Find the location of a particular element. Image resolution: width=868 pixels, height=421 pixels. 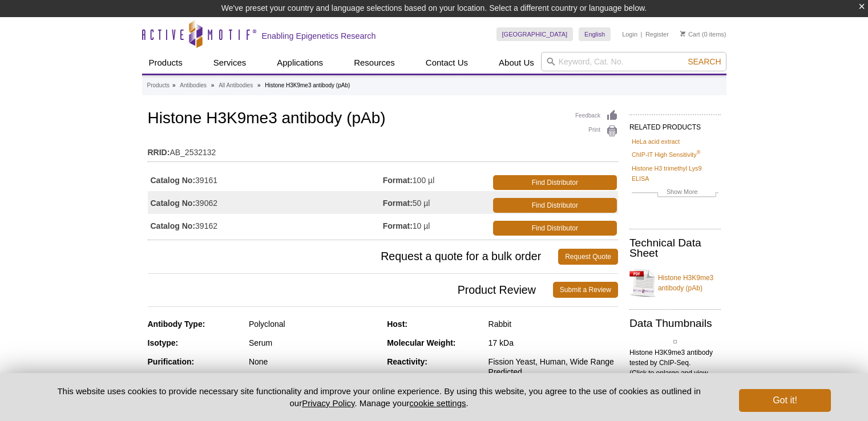

a: Request Quote is located at coordinates (588, 257).